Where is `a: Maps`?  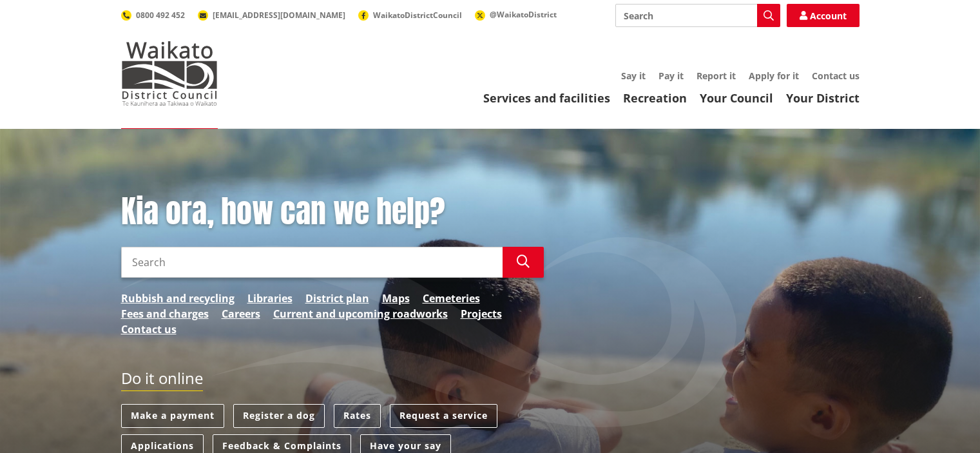
a: Maps is located at coordinates (396, 298).